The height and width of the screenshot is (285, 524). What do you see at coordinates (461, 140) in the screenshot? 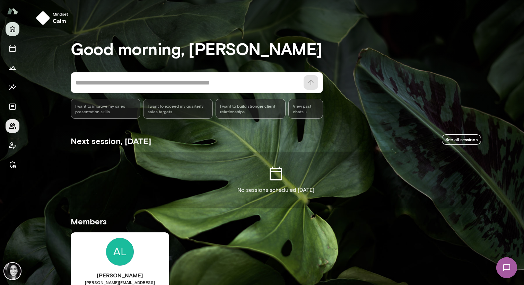
I see `a: See all sessions` at bounding box center [461, 140].